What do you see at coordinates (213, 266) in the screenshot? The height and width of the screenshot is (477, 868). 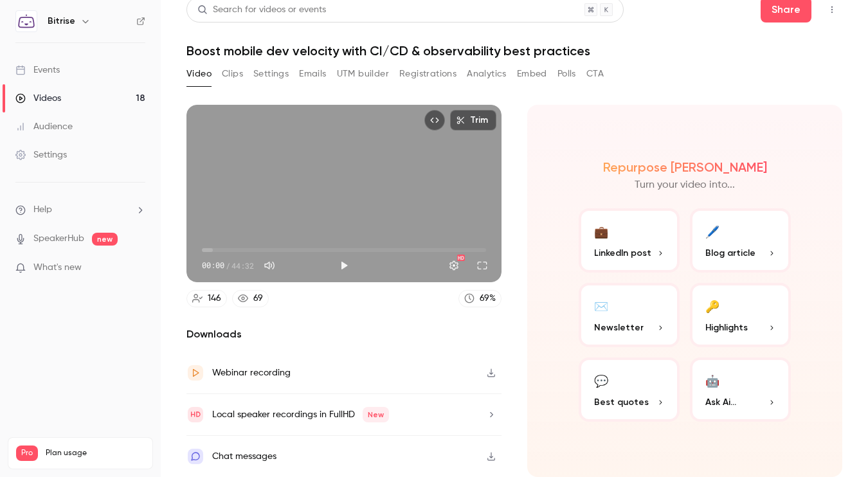 I see `span: 00:00` at bounding box center [213, 266].